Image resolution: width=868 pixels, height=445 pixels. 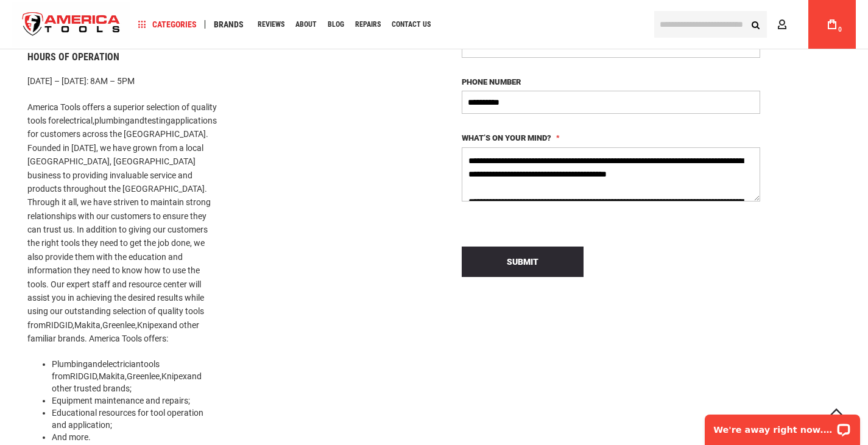 I want to click on a: Brands, so click(x=229, y=24).